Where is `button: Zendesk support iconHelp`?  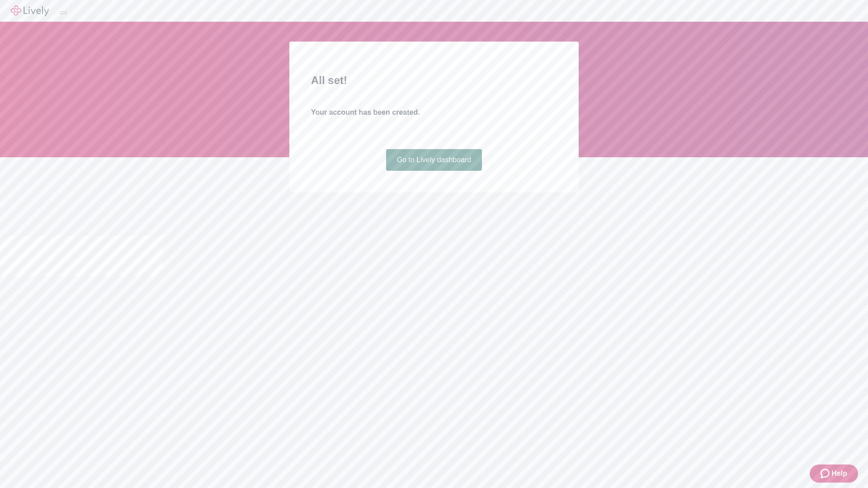 button: Zendesk support iconHelp is located at coordinates (834, 474).